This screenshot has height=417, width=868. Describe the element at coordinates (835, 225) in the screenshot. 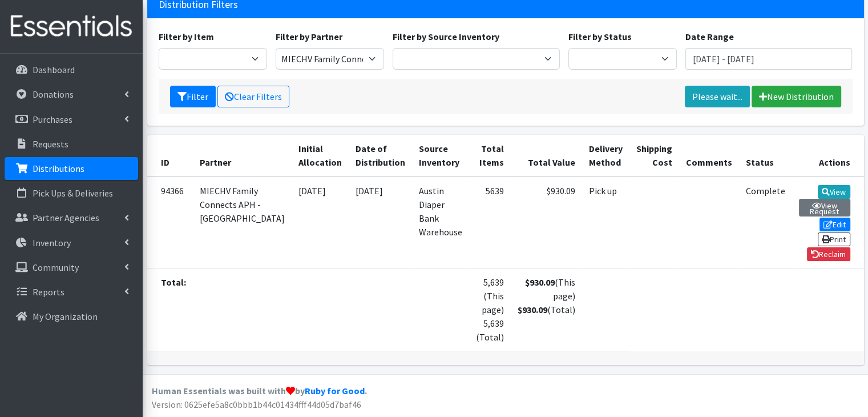

I see `a: Edit` at that location.